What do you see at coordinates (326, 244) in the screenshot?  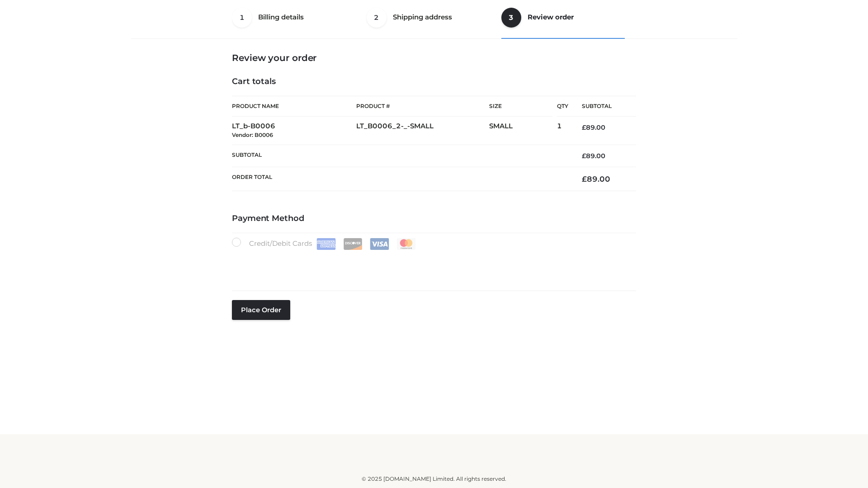 I see `img: Amex` at bounding box center [326, 244].